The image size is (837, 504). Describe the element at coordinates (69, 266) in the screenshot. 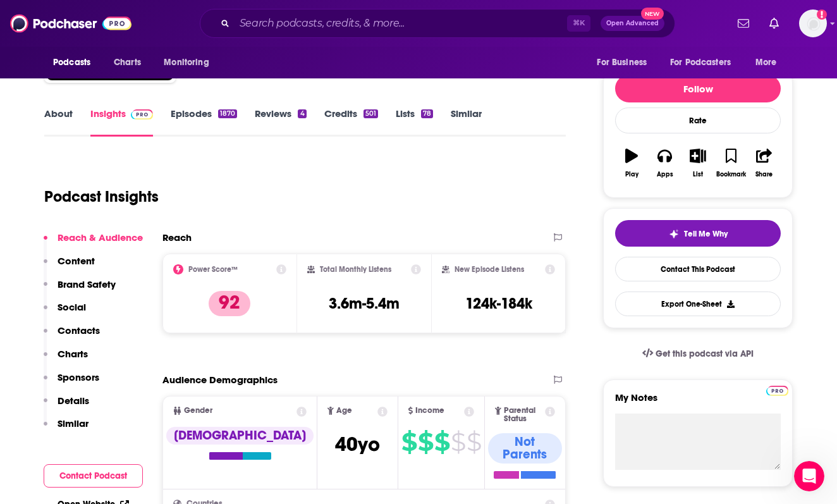

I see `button: Content` at that location.